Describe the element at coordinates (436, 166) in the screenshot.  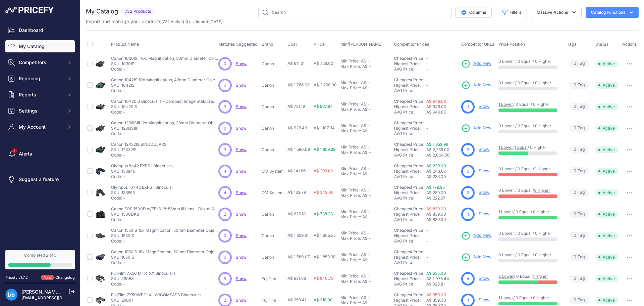
I see `a: A$ 229.00` at that location.